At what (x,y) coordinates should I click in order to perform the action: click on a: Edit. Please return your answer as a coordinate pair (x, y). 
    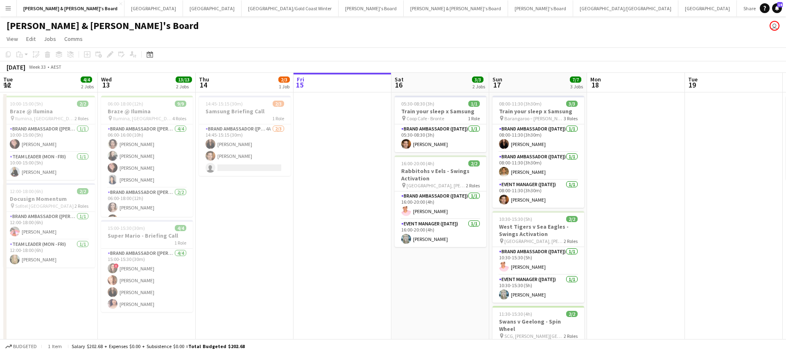
    Looking at the image, I should click on (31, 39).